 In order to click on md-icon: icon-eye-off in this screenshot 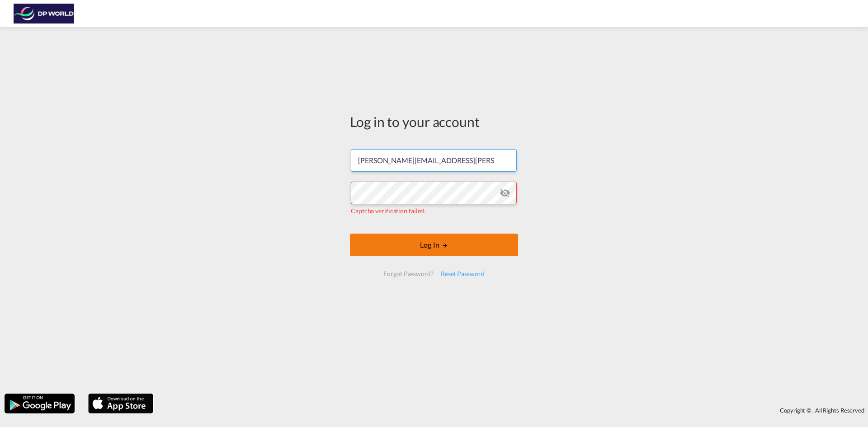, I will do `click(505, 193)`.